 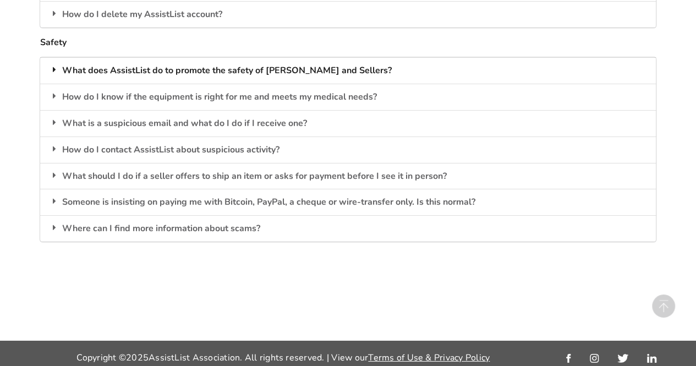 I want to click on div: How do I know if the equipment is right for me and meets my medical needs?, so click(x=348, y=97).